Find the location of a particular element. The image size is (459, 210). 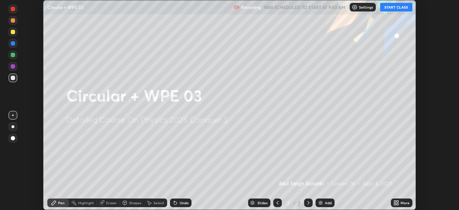

div: Undo is located at coordinates (184, 203).